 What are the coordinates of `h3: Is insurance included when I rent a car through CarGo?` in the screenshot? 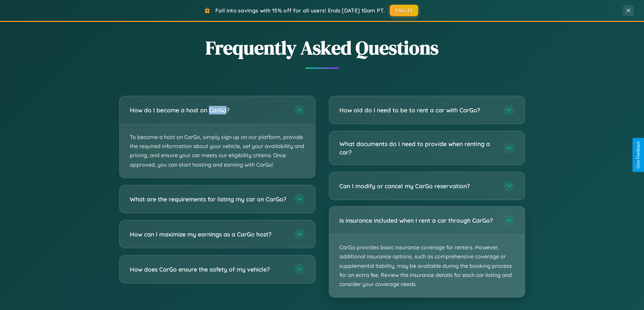 It's located at (418, 220).